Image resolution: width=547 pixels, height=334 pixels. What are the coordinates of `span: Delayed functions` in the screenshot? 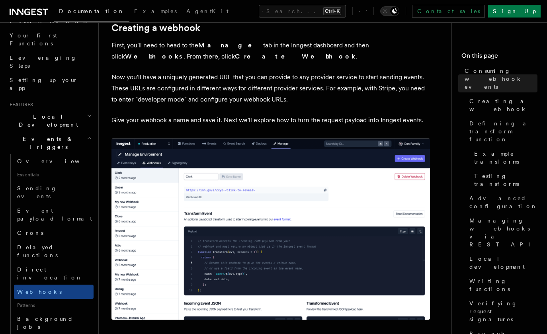 It's located at (37, 251).